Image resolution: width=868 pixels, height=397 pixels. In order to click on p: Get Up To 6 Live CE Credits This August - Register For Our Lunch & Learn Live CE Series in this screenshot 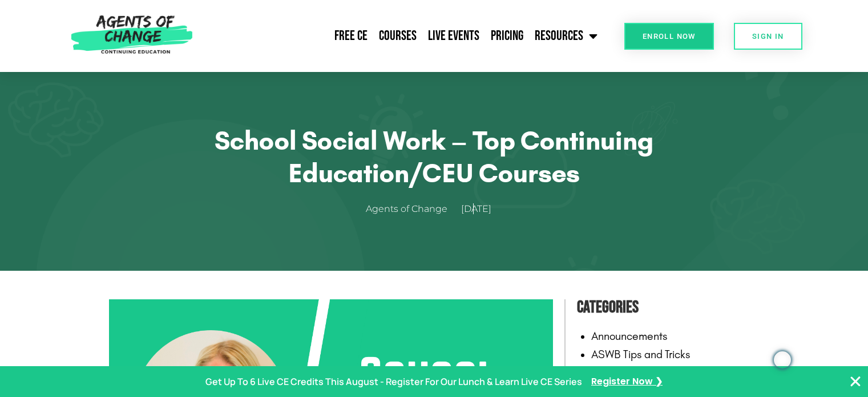, I will do `click(394, 382)`.